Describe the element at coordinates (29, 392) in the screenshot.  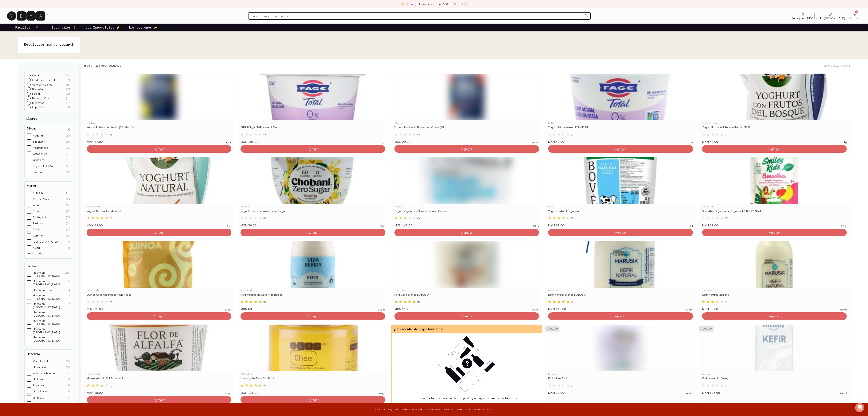
I see `input: Libre Pastoreo(5)` at that location.